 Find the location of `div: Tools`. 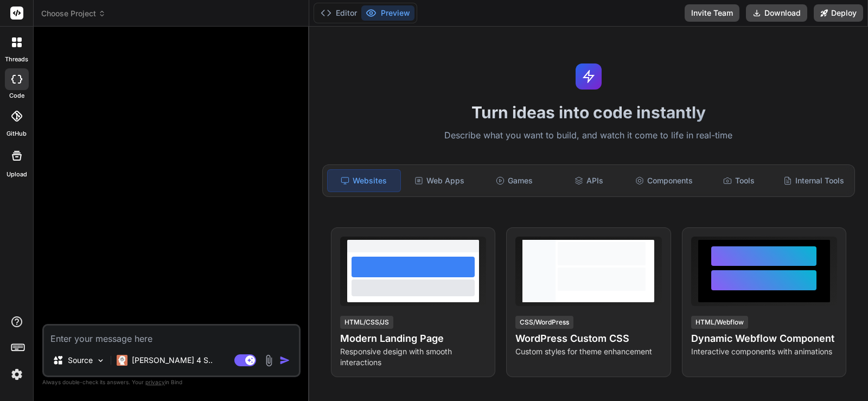

div: Tools is located at coordinates (739, 181).